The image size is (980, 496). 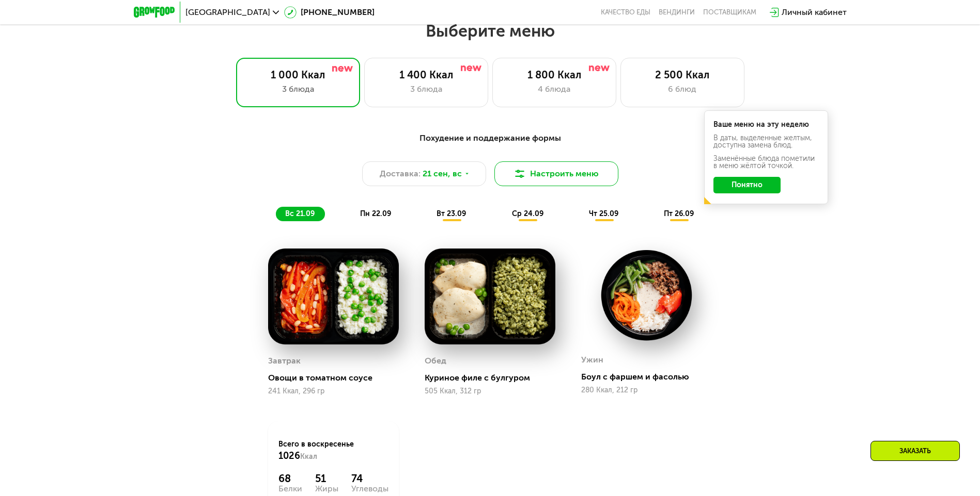 I want to click on div: Обед, so click(x=436, y=361).